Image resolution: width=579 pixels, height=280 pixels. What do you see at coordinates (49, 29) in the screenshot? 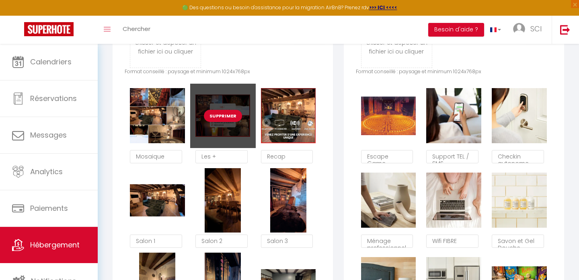
I see `img: Super Booking` at bounding box center [49, 29].